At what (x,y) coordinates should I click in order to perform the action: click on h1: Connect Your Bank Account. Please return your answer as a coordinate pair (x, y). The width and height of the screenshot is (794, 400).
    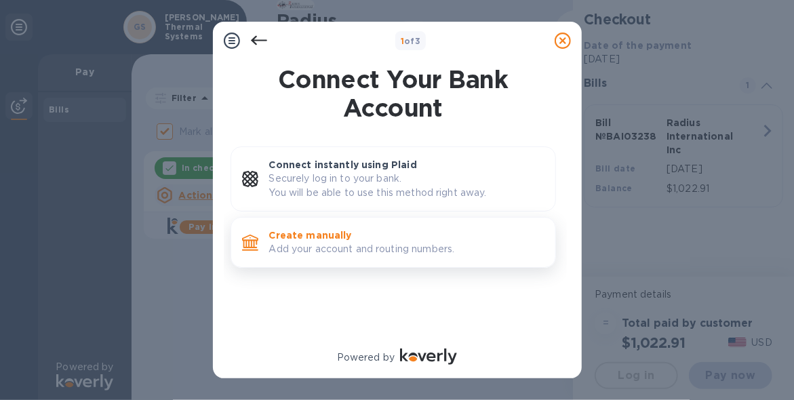
    Looking at the image, I should click on (393, 94).